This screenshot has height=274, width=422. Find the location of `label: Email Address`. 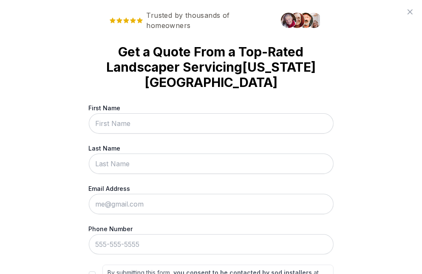

label: Email Address is located at coordinates (211, 189).